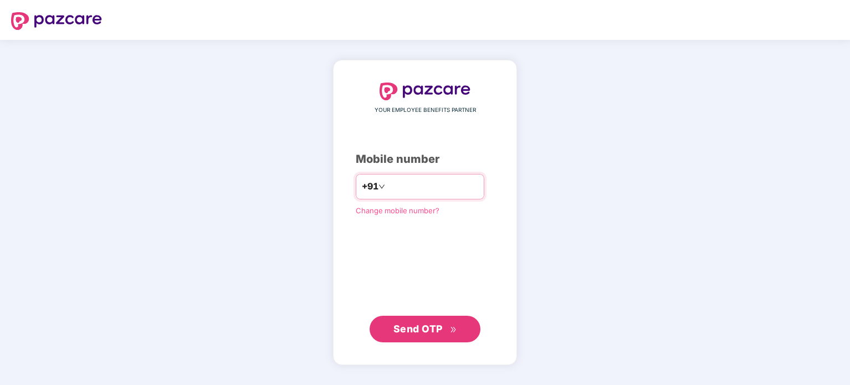 The image size is (850, 385). Describe the element at coordinates (425, 329) in the screenshot. I see `button: Send OTPdouble-right` at that location.